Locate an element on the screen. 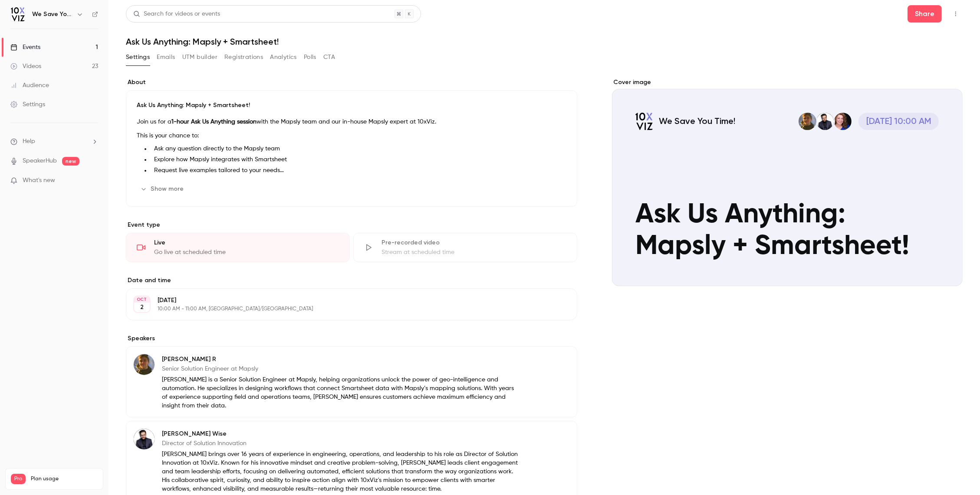 The width and height of the screenshot is (980, 495). p: Join us for a with the Mapsly team and our in-house Mapsly expert at 10xViz. is located at coordinates (352, 122).